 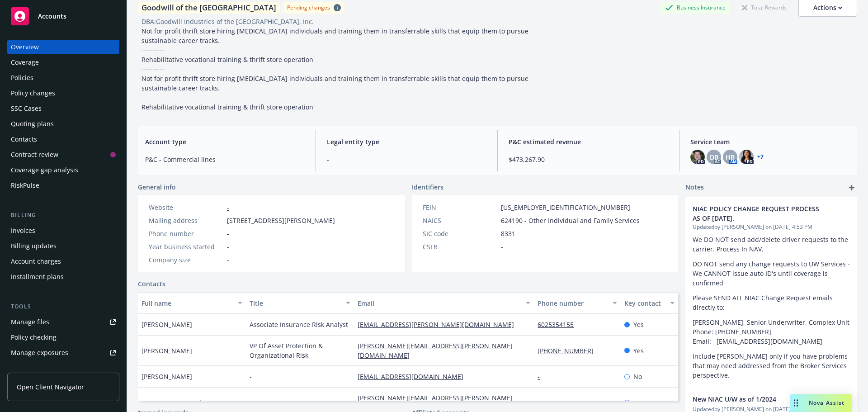 What do you see at coordinates (649, 303) in the screenshot?
I see `button: Key contact` at bounding box center [649, 303].